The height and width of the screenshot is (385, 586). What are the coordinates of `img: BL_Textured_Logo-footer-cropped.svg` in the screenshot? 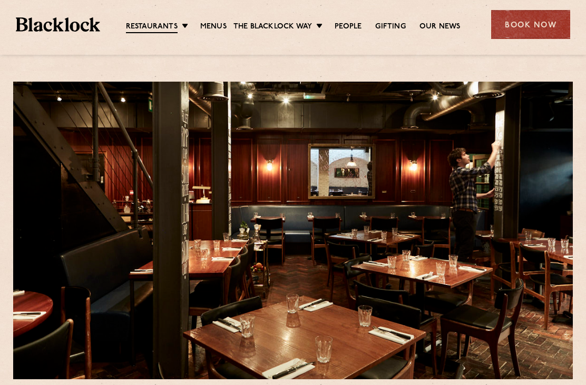 It's located at (58, 24).